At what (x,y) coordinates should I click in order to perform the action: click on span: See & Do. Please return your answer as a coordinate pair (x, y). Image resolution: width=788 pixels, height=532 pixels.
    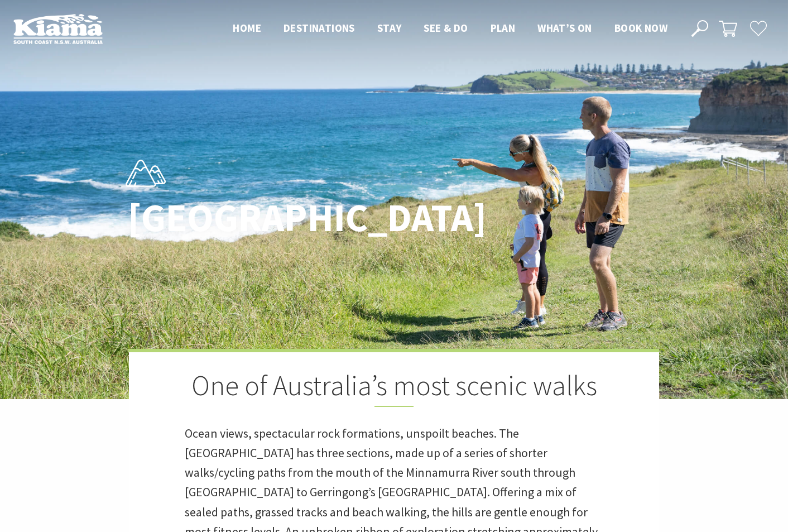
    Looking at the image, I should click on (445, 28).